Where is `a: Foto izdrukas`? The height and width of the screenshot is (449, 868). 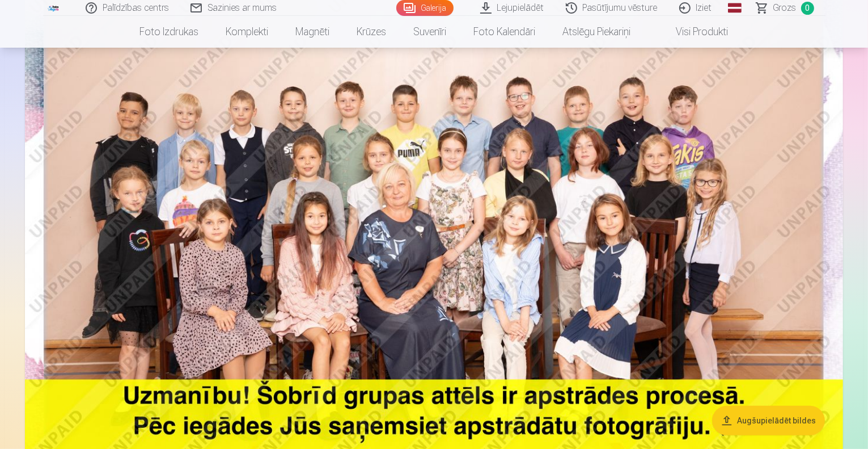 a: Foto izdrukas is located at coordinates (169, 32).